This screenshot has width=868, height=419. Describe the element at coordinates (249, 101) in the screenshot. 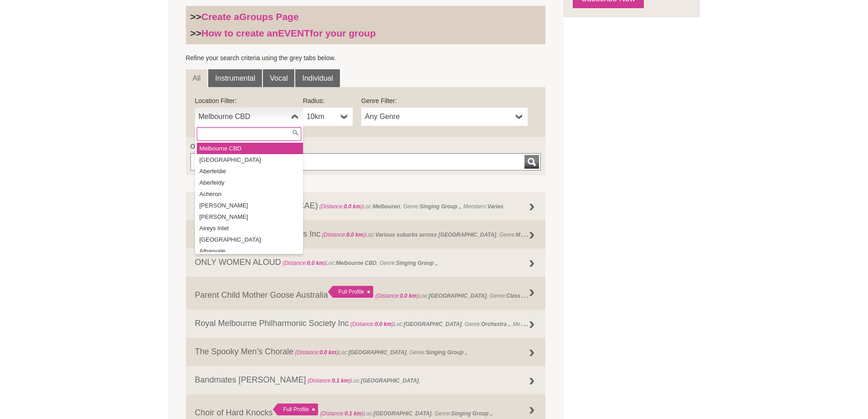

I see `label: Location Filter:` at that location.